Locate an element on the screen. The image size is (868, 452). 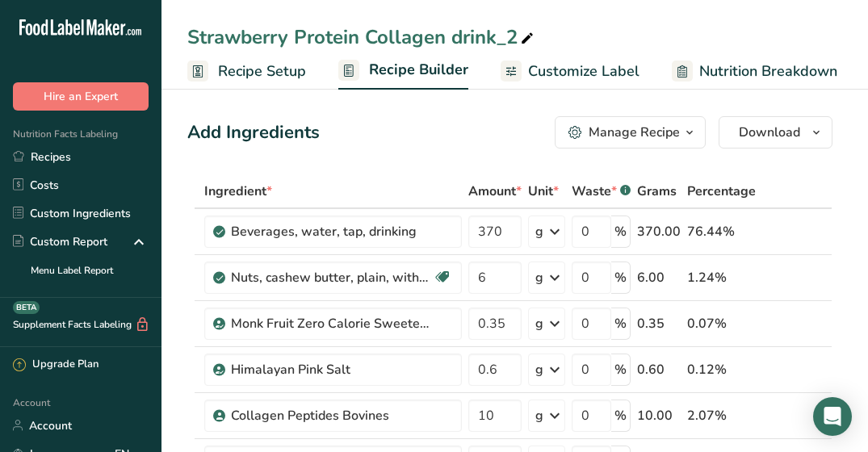
button: Manage Recipe is located at coordinates (630, 132).